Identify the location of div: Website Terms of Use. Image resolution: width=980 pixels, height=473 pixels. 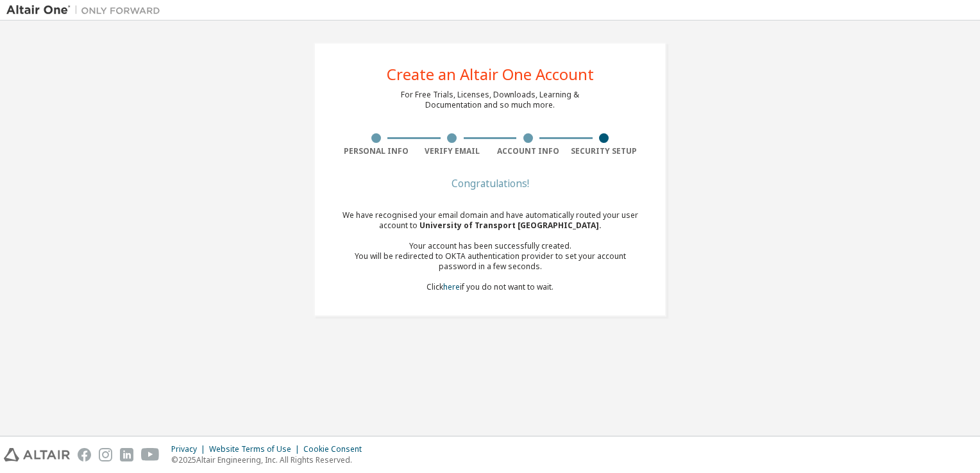
(256, 449).